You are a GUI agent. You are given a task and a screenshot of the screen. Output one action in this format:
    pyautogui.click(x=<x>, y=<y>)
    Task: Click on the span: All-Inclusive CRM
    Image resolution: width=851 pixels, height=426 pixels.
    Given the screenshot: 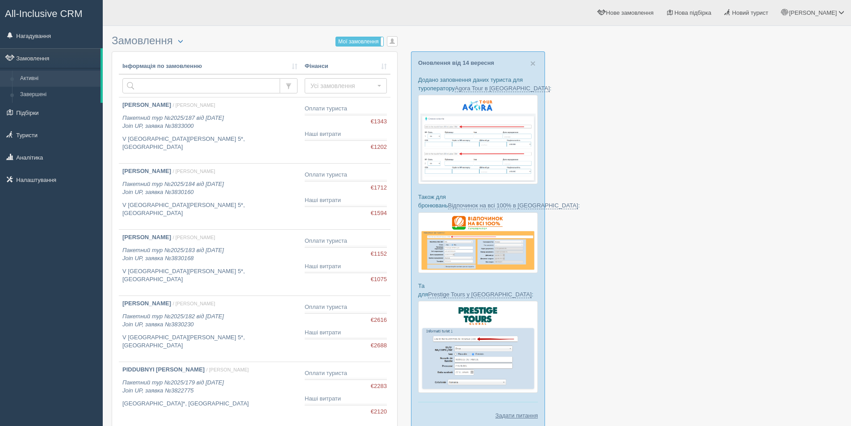 What is the action you would take?
    pyautogui.click(x=44, y=13)
    